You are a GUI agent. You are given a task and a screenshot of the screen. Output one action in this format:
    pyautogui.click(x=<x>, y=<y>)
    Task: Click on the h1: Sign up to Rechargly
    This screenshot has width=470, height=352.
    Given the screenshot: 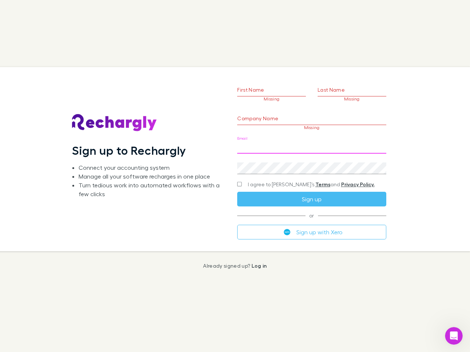 What is the action you would take?
    pyautogui.click(x=129, y=151)
    